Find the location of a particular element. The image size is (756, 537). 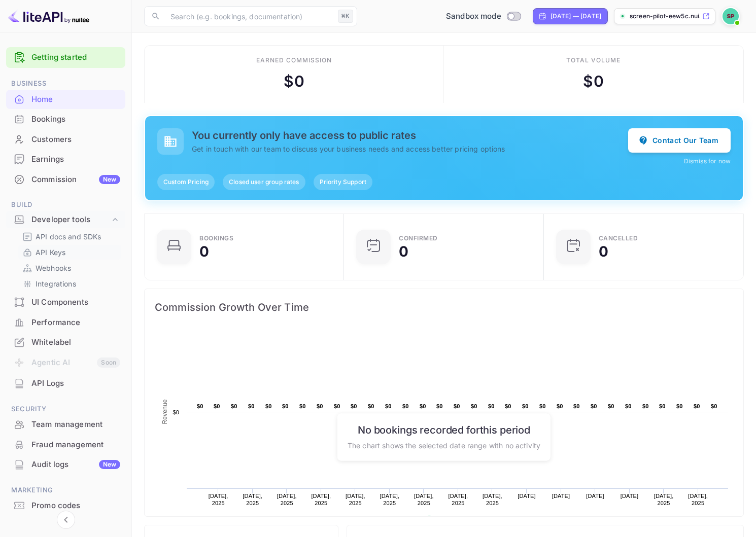

span: Priority Support is located at coordinates (343, 182).